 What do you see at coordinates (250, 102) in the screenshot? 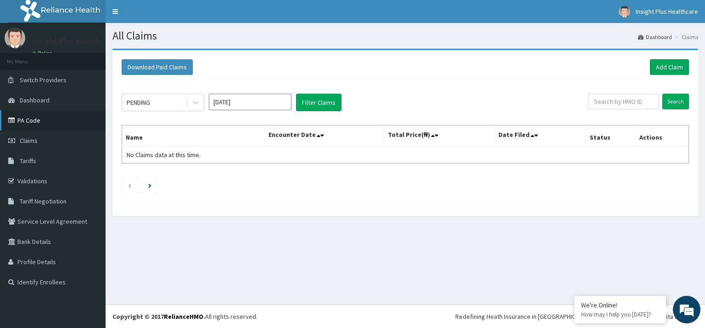
I see `input: Select Month and Year` at bounding box center [250, 102].